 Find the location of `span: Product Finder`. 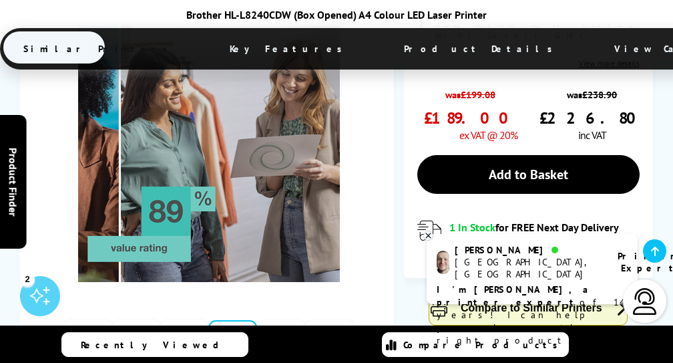

span: Product Finder is located at coordinates (13, 181).